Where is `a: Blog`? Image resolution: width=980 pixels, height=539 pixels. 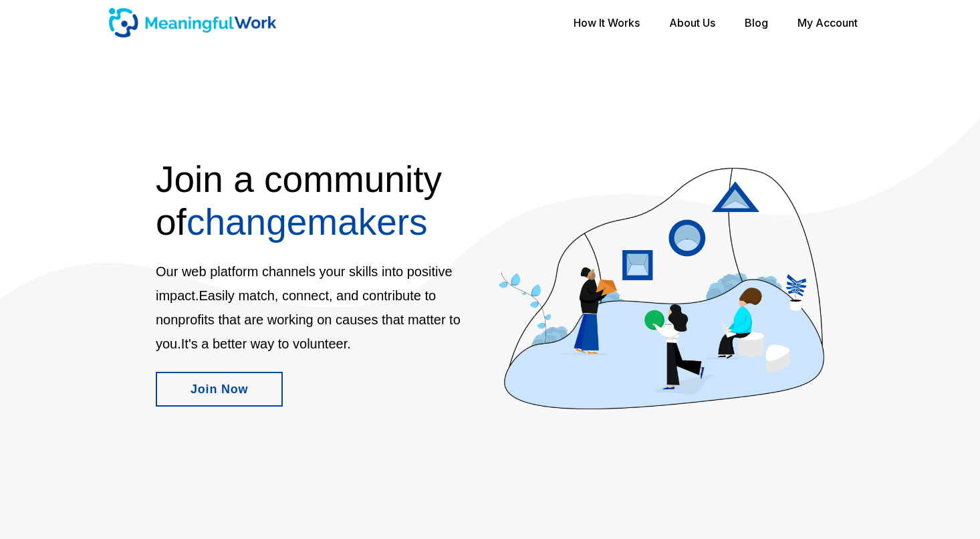
a: Blog is located at coordinates (756, 23).